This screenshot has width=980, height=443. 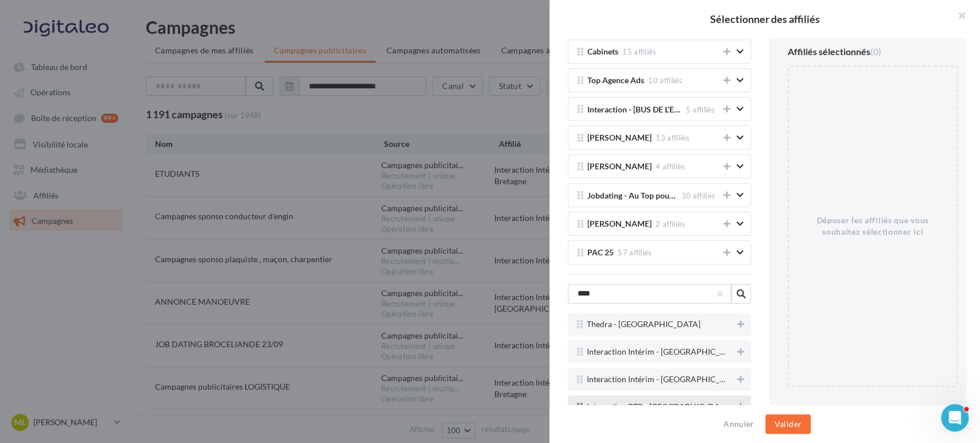 What do you see at coordinates (738, 424) in the screenshot?
I see `button: Annuler` at bounding box center [738, 424].